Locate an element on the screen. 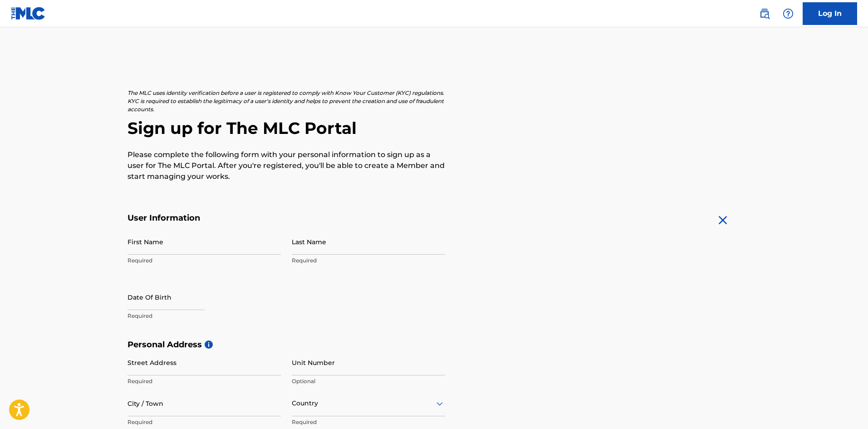 The height and width of the screenshot is (429, 868). h5: User Information is located at coordinates (286, 218).